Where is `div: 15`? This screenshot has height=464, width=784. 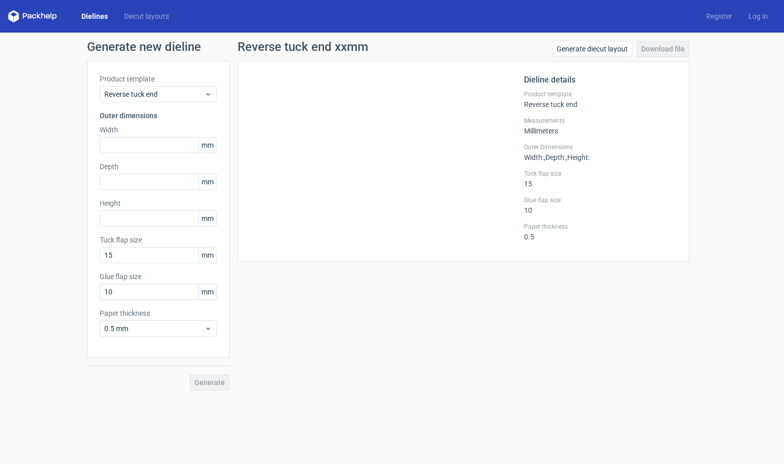
div: 15 is located at coordinates (601, 179).